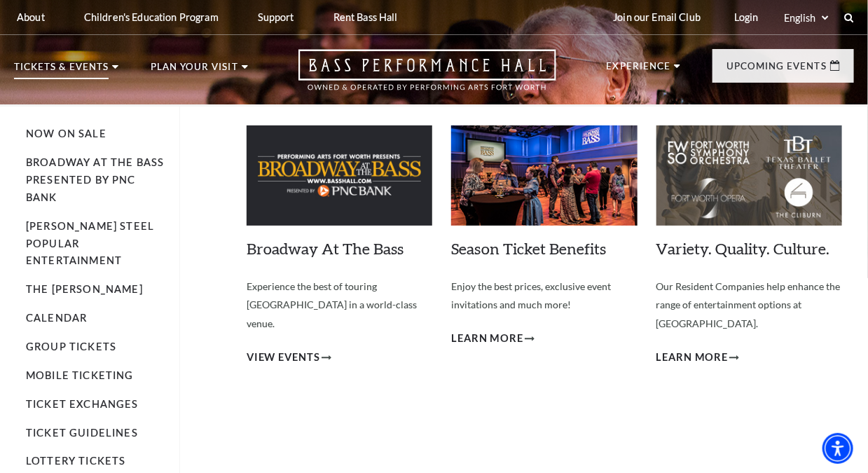 The height and width of the screenshot is (473, 868). Describe the element at coordinates (289, 358) in the screenshot. I see `a: View Events` at that location.